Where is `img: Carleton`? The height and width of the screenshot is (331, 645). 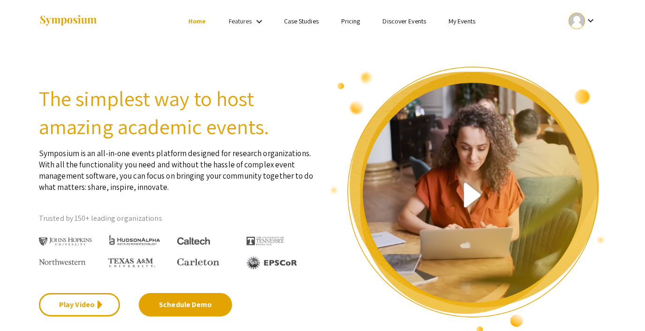 img: Carleton is located at coordinates (198, 262).